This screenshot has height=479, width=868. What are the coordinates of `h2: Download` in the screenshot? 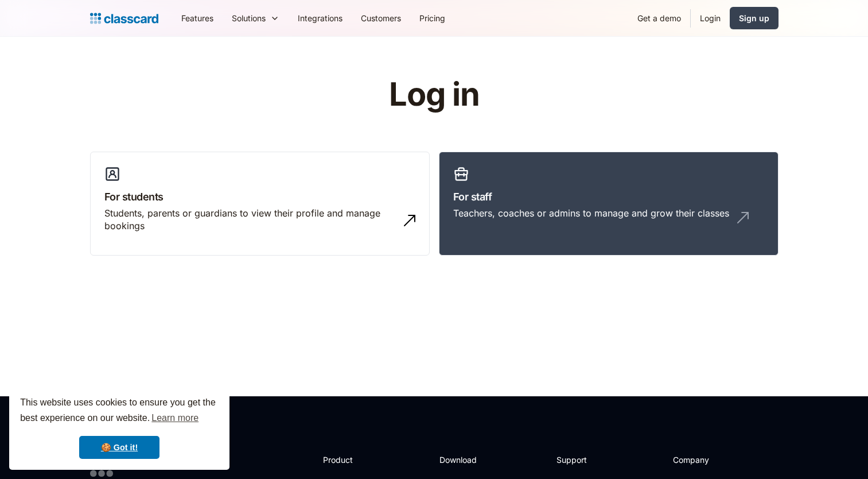 It's located at (463, 460).